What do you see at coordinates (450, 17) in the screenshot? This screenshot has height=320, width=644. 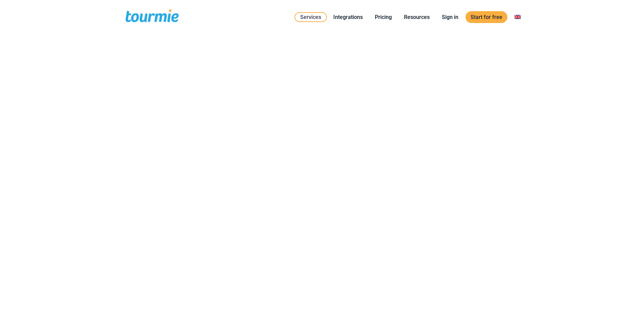 I see `a: Sign in` at bounding box center [450, 17].